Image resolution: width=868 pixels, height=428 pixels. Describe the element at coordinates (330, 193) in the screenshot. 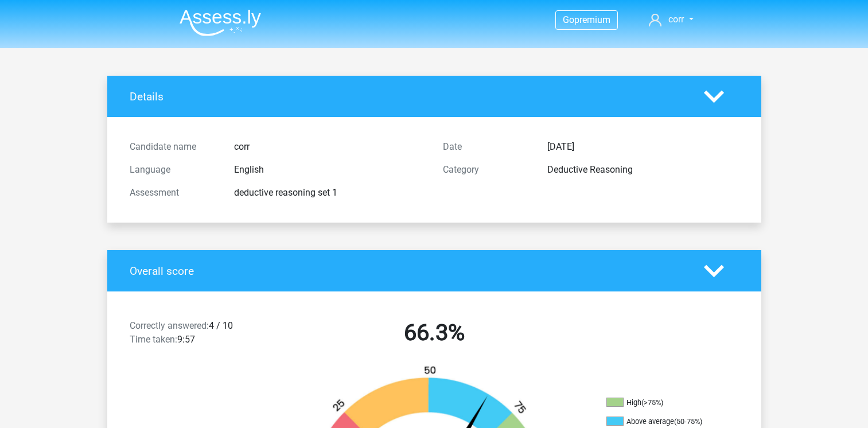

I see `div: deductive reasoning set 1` at that location.